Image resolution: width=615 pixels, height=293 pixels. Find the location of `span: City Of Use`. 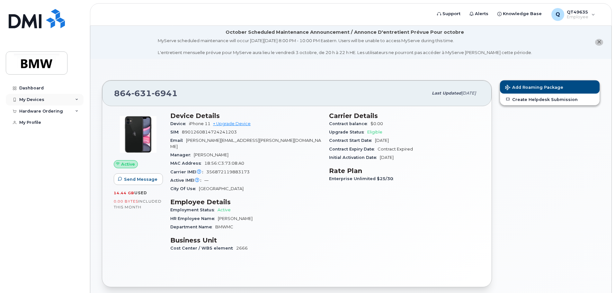

span: City Of Use is located at coordinates (184, 188).